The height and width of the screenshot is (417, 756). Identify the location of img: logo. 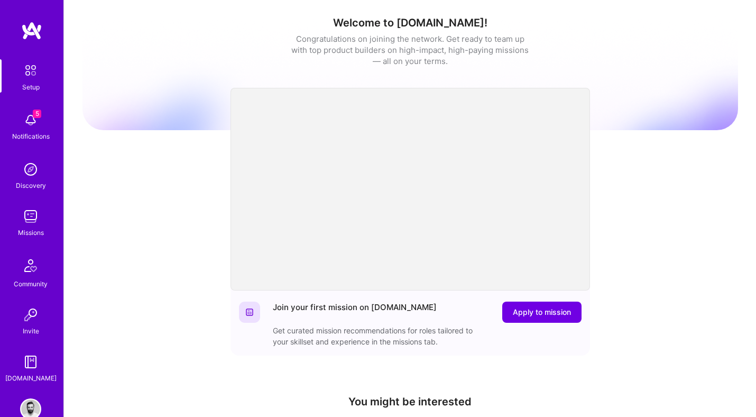
(32, 31).